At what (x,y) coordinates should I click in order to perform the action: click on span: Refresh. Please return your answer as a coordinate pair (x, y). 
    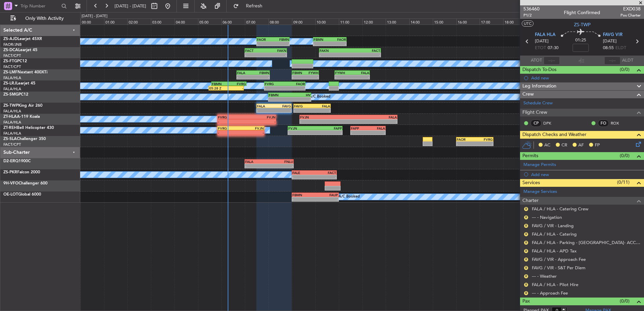
    Looking at the image, I should click on (254, 6).